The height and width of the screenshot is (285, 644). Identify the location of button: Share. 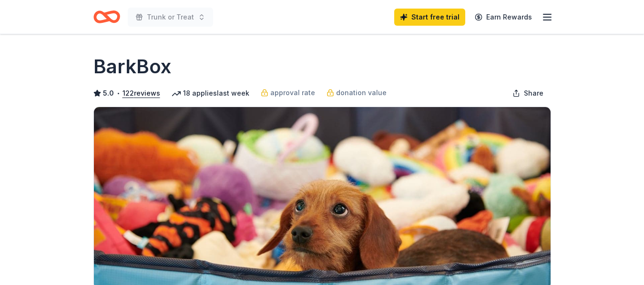
(528, 93).